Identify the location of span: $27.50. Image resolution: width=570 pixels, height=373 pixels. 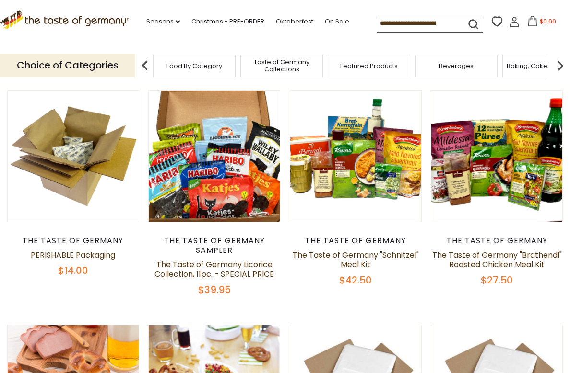
(496, 280).